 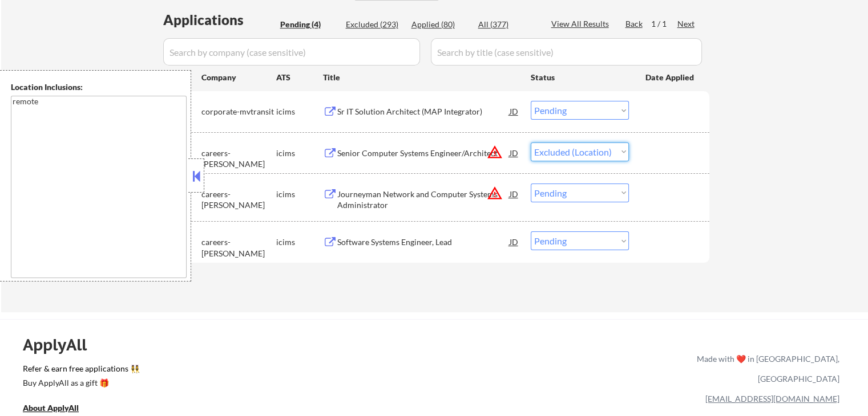 What do you see at coordinates (220, 20) in the screenshot?
I see `div: Applications` at bounding box center [220, 20].